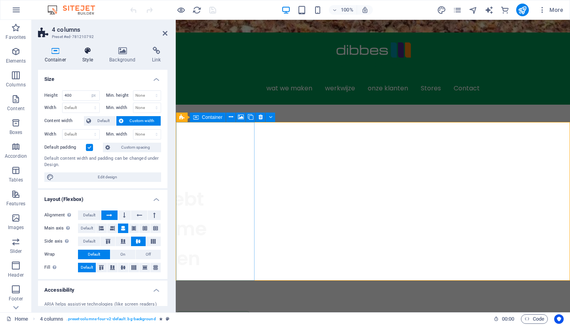  I want to click on p: Header, so click(16, 275).